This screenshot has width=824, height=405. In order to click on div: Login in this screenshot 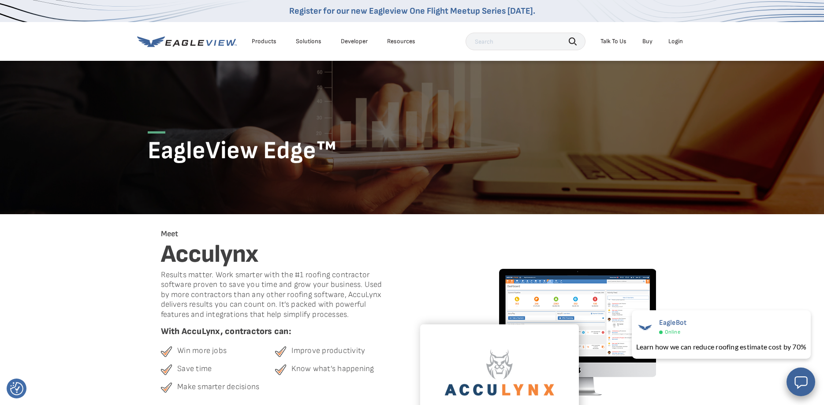, I will do `click(675, 41)`.